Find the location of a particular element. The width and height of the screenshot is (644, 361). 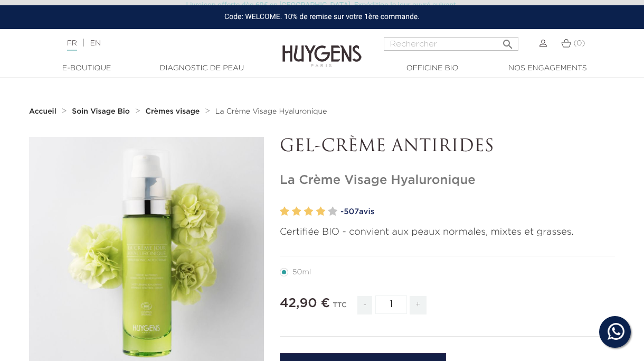

a: La Crème Visage Hyaluronique is located at coordinates (271, 111).